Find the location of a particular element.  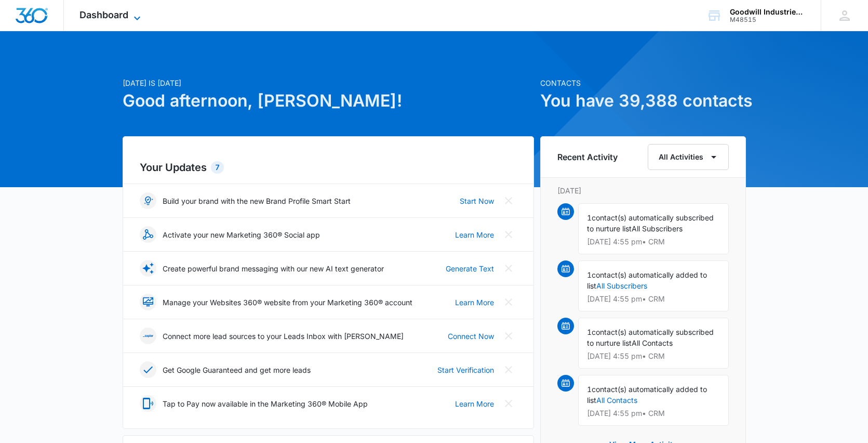

p: Manage your Websites 360® website from your Marketing 360® account is located at coordinates (287, 302).